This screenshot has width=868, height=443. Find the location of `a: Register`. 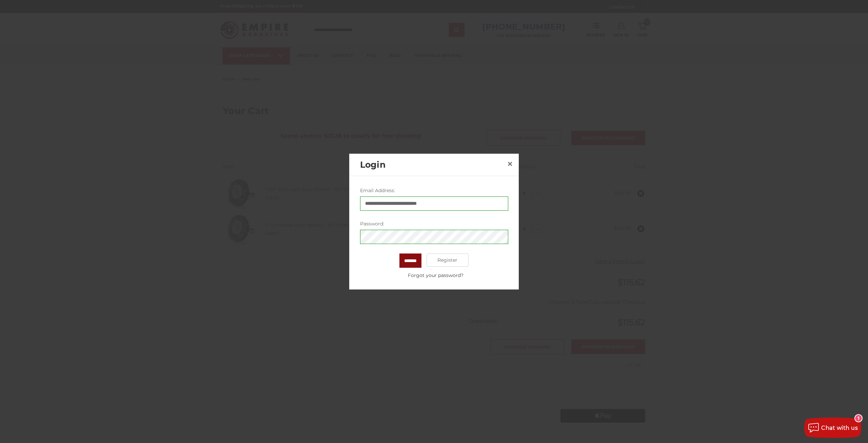

a: Register is located at coordinates (447, 260).